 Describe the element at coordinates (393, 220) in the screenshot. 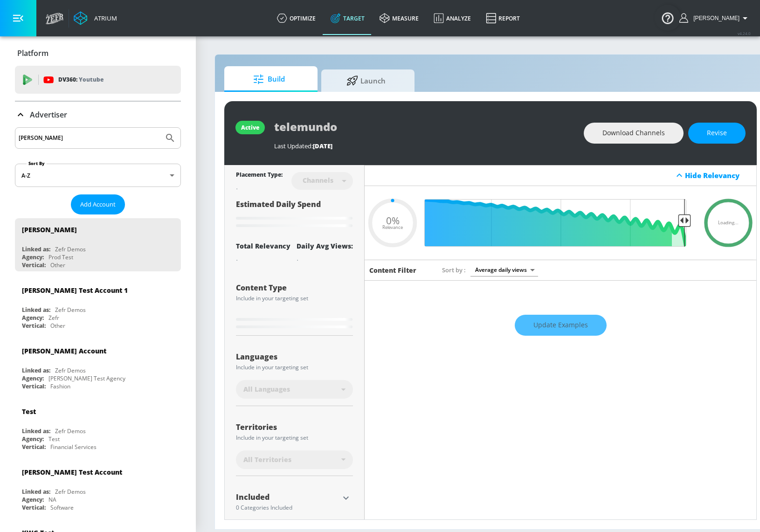

I see `span: 0%` at that location.